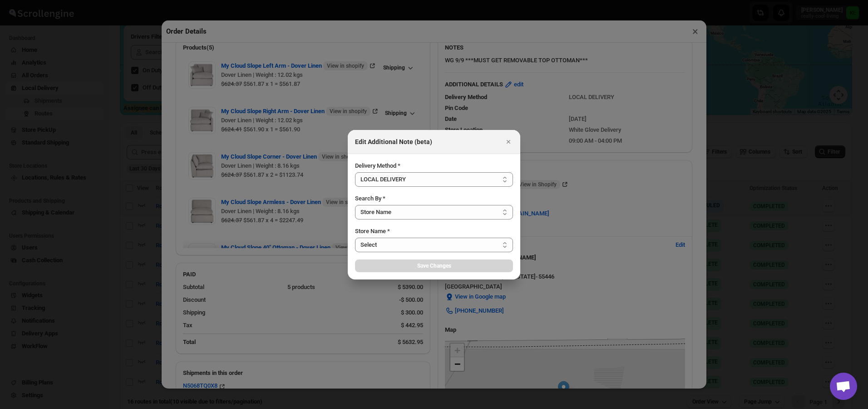  Describe the element at coordinates (377, 166) in the screenshot. I see `span: Delivery Method *` at that location.